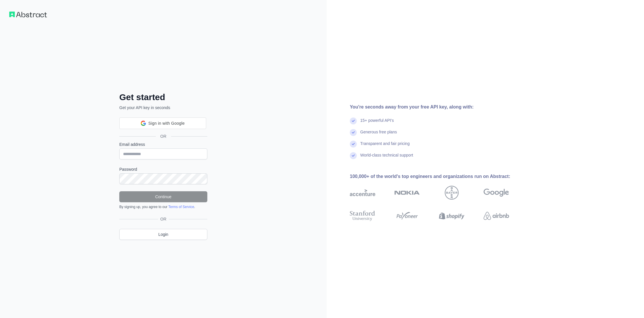  Describe the element at coordinates (452, 193) in the screenshot. I see `img: bayer` at that location.